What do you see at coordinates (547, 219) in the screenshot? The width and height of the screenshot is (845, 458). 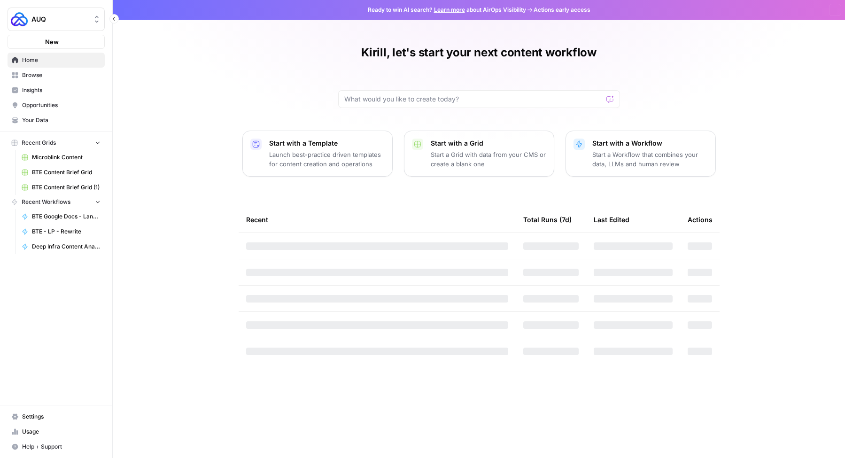 I see `div: Total Runs (7d)` at bounding box center [547, 219].